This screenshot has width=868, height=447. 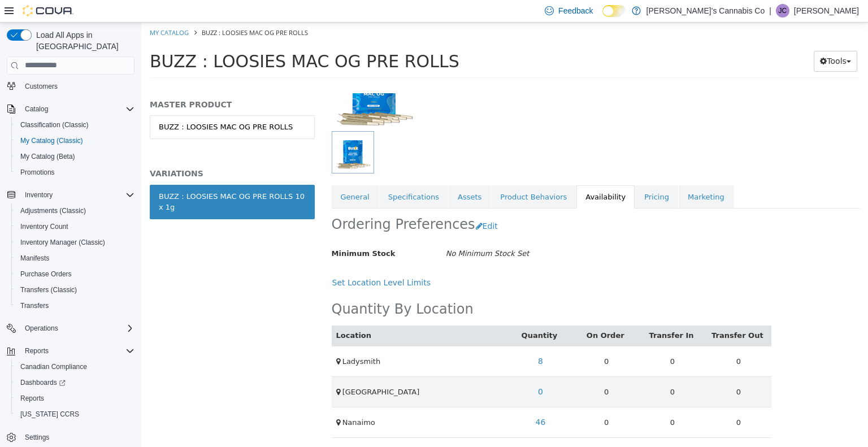 I want to click on span: Dark Mode, so click(x=602, y=17).